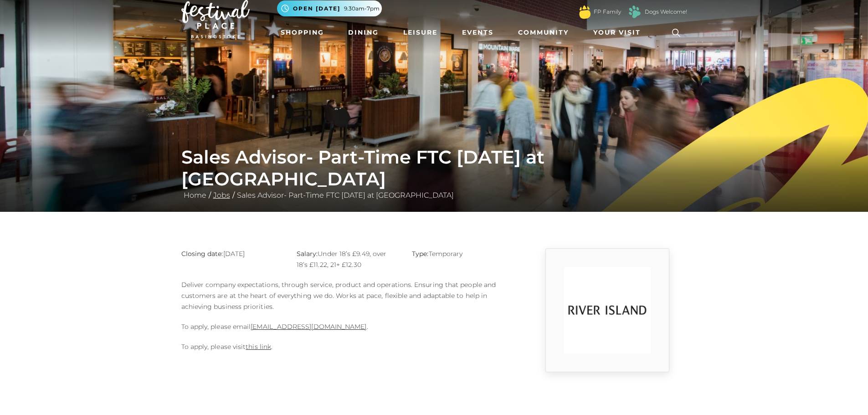 This screenshot has width=868, height=415. Describe the element at coordinates (307, 253) in the screenshot. I see `strong: Salary:` at that location.